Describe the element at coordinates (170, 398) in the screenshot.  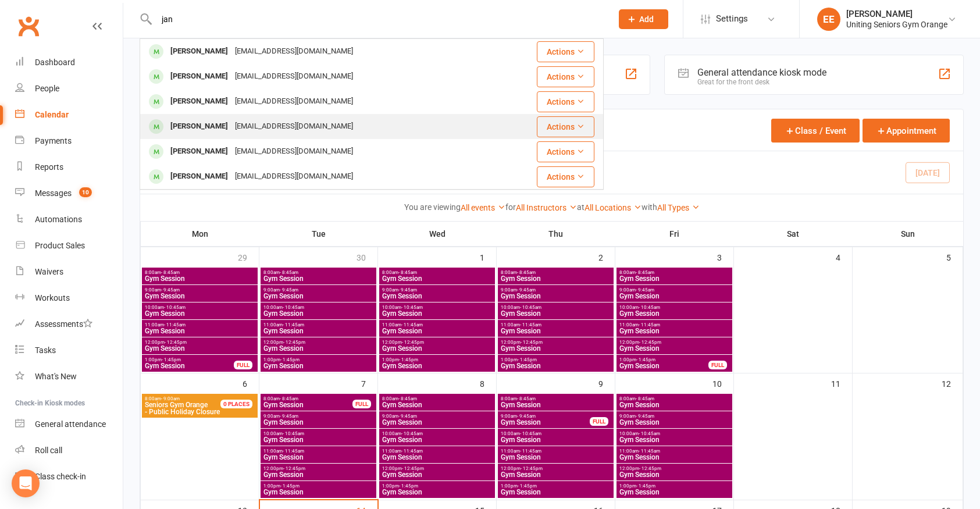
I see `span: - 9:00am` at that location.